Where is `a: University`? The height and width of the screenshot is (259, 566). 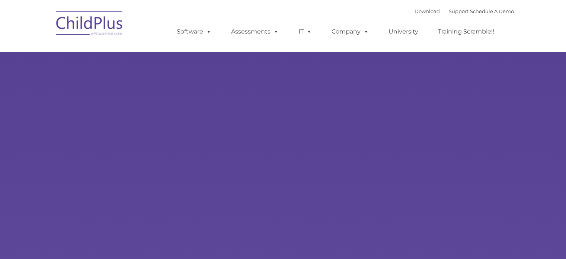 a: University is located at coordinates (403, 32).